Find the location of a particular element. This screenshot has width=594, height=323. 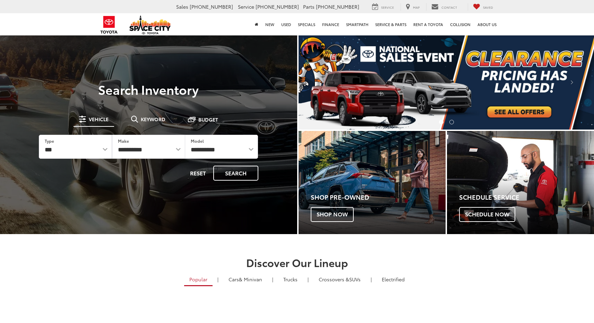

a: Service & Parts is located at coordinates (391, 24).